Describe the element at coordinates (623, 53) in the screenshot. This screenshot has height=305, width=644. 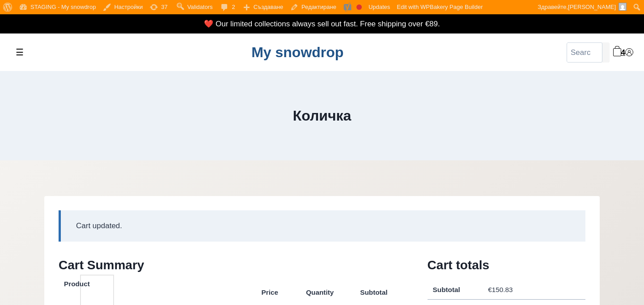
I see `span: 4` at that location.